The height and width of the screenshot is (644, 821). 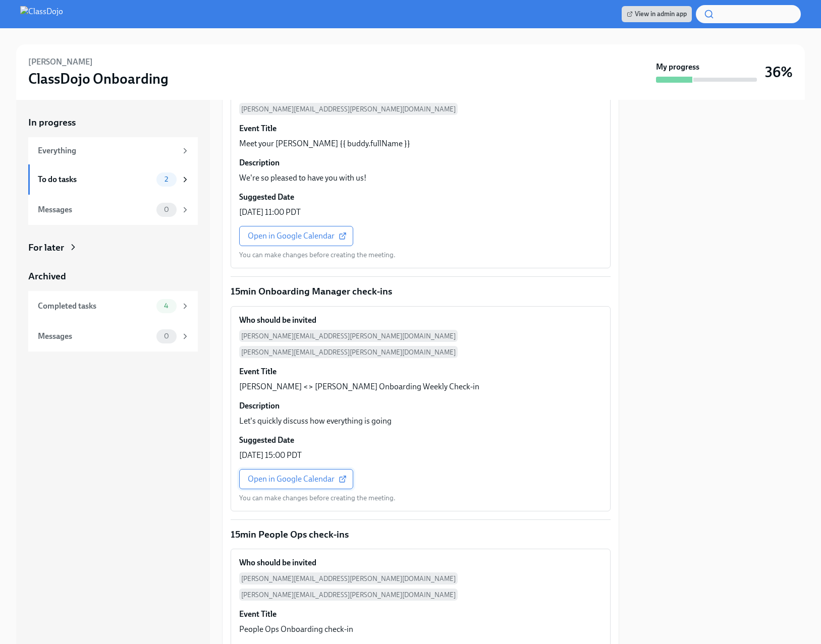 What do you see at coordinates (41, 14) in the screenshot?
I see `img: ClassDojo` at bounding box center [41, 14].